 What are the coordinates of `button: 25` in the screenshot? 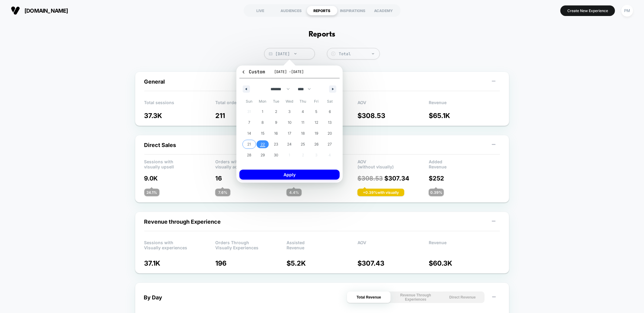 It's located at (302, 144).